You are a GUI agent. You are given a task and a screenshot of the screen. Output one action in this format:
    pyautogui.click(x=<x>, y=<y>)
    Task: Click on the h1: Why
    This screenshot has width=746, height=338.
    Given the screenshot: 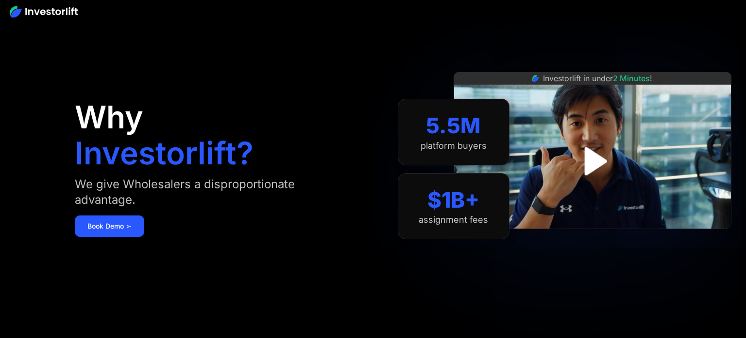 What is the action you would take?
    pyautogui.click(x=109, y=117)
    